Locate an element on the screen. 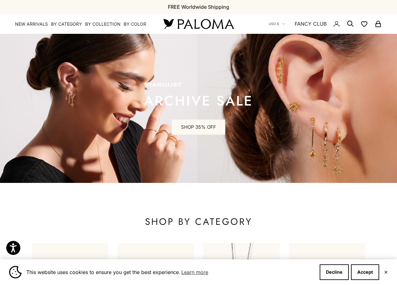  summary: By Category is located at coordinates (66, 24).